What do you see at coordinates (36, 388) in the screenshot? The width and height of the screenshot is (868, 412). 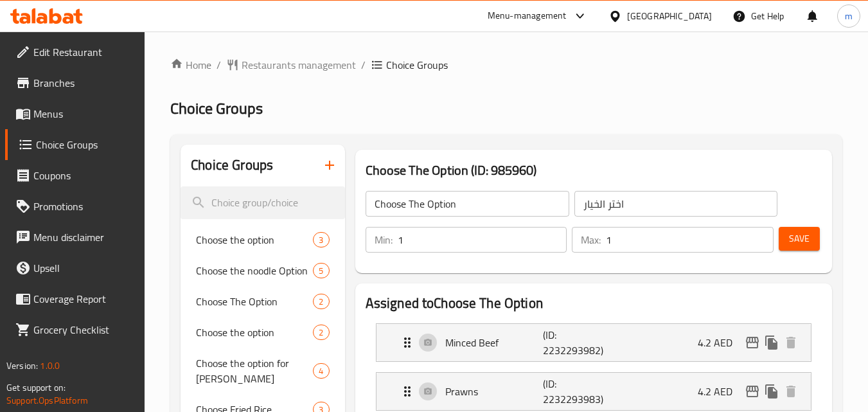 I see `span: Get support on:` at bounding box center [36, 388].